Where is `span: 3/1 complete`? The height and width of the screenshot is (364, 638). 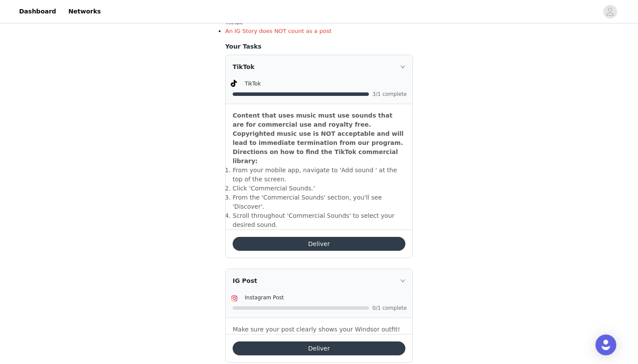
span: 3/1 complete is located at coordinates (390, 94).